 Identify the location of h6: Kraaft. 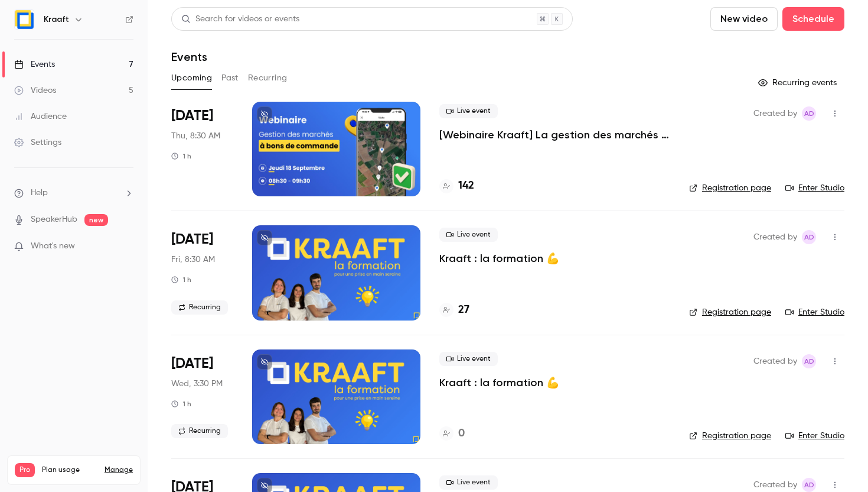
(56, 20).